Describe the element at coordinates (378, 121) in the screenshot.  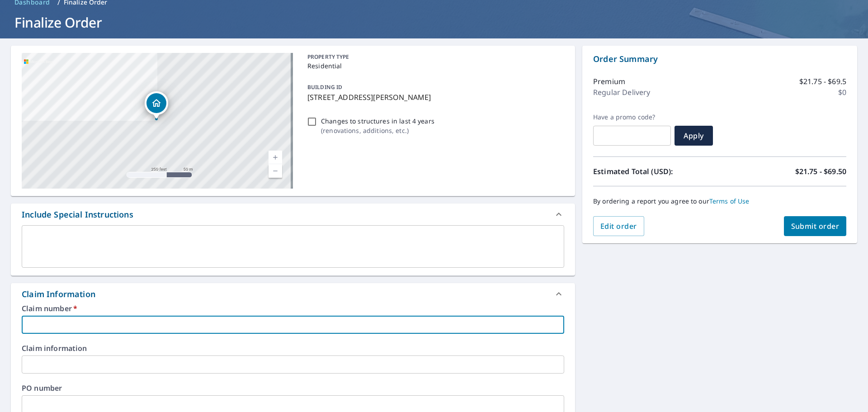
I see `p: Changes to structures in last 4 years` at that location.